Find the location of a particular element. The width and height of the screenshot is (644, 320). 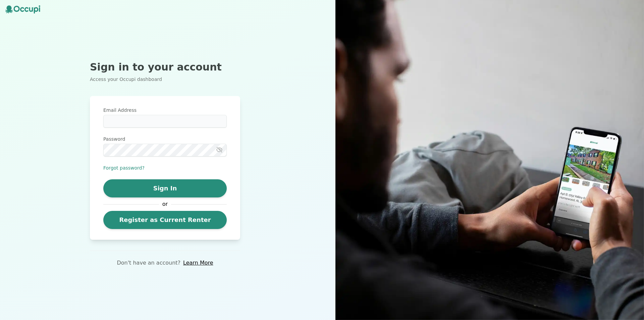

p: Access your Occupi dashboard is located at coordinates (165, 79).